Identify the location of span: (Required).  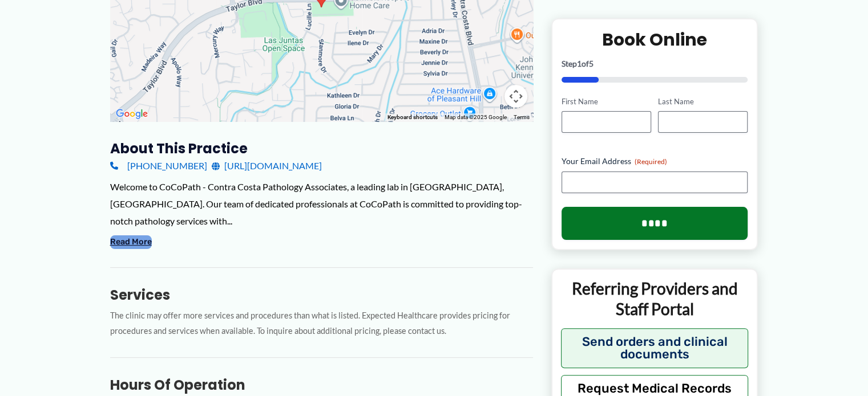
(650, 162).